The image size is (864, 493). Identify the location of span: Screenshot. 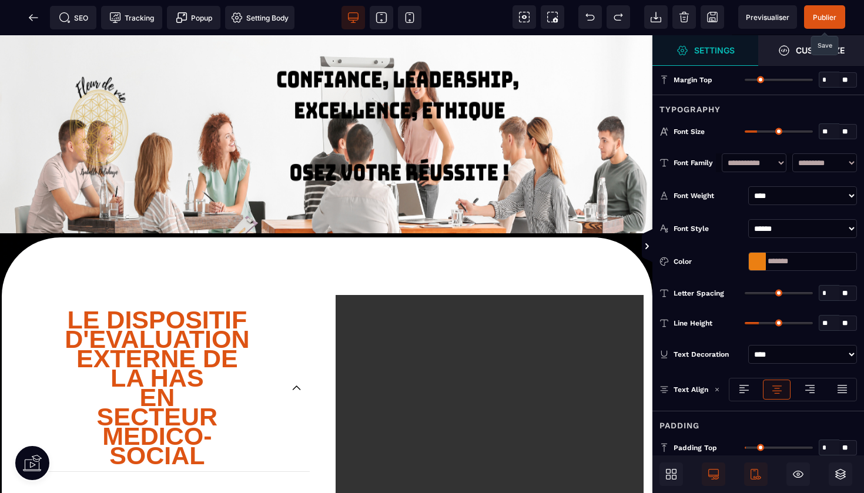
(553, 17).